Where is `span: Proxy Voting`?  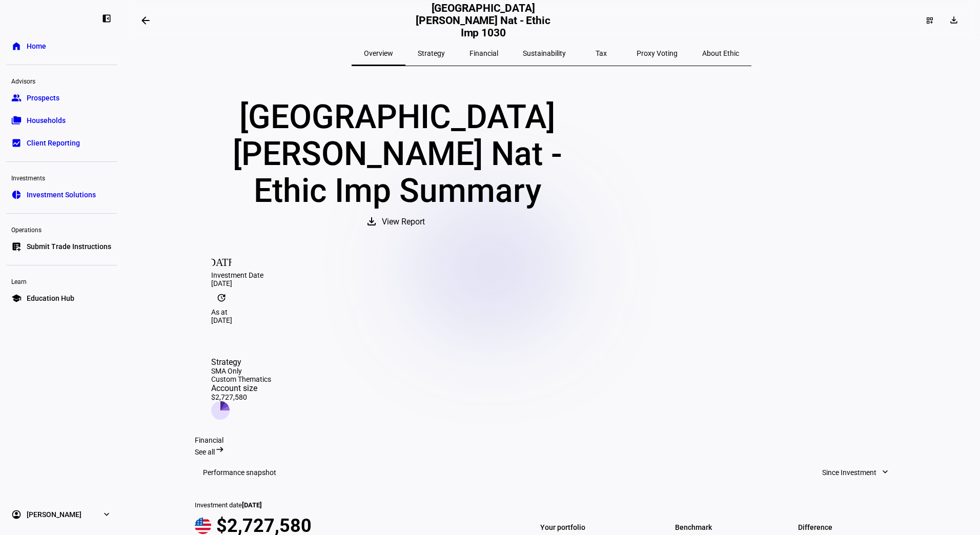 span: Proxy Voting is located at coordinates (657, 53).